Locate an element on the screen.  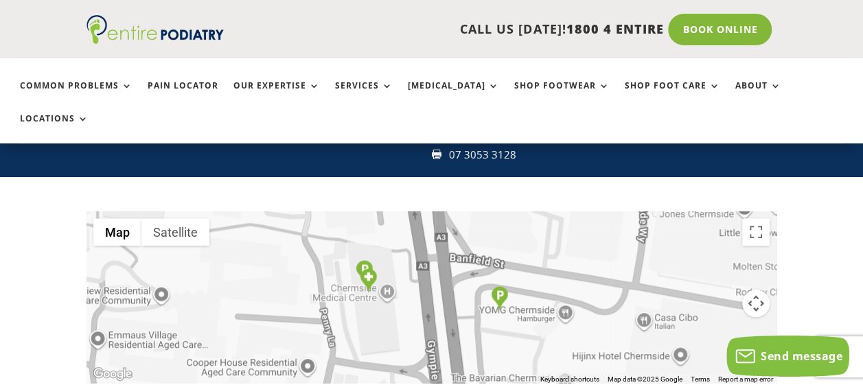
button: Keyboard shortcuts is located at coordinates (569, 380).